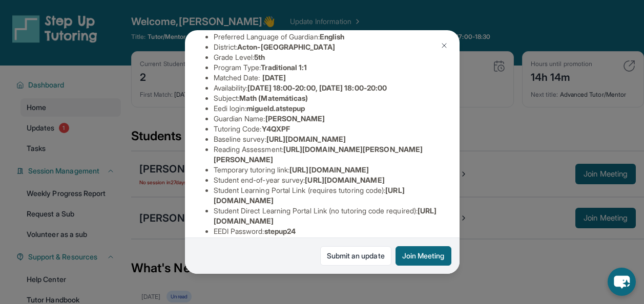 This screenshot has width=644, height=304. I want to click on li: Reading Assessment :, so click(326, 155).